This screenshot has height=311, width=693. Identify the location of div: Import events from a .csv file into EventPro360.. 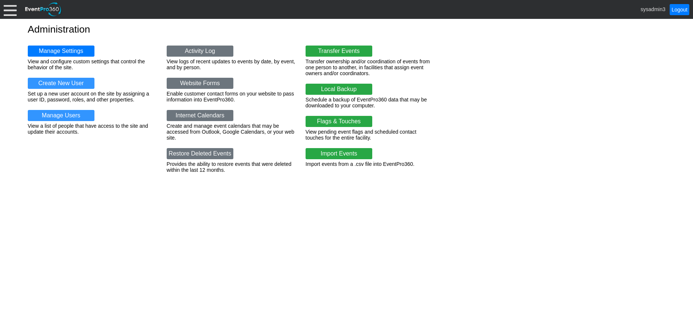
(370, 164).